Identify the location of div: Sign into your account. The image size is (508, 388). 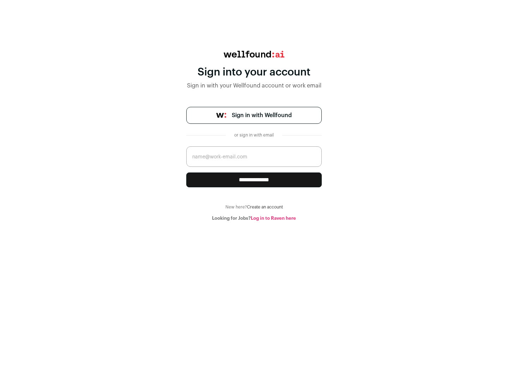
(254, 72).